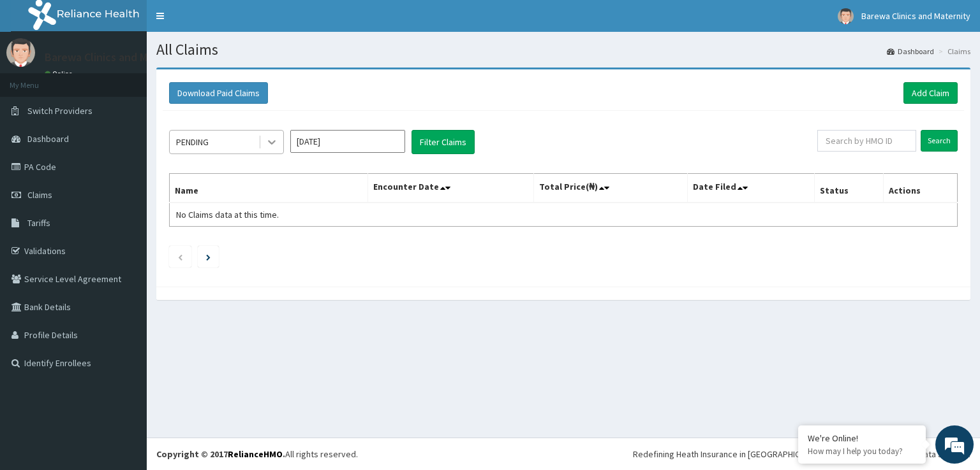 The image size is (980, 470). Describe the element at coordinates (862, 439) in the screenshot. I see `div: We're Online!` at that location.